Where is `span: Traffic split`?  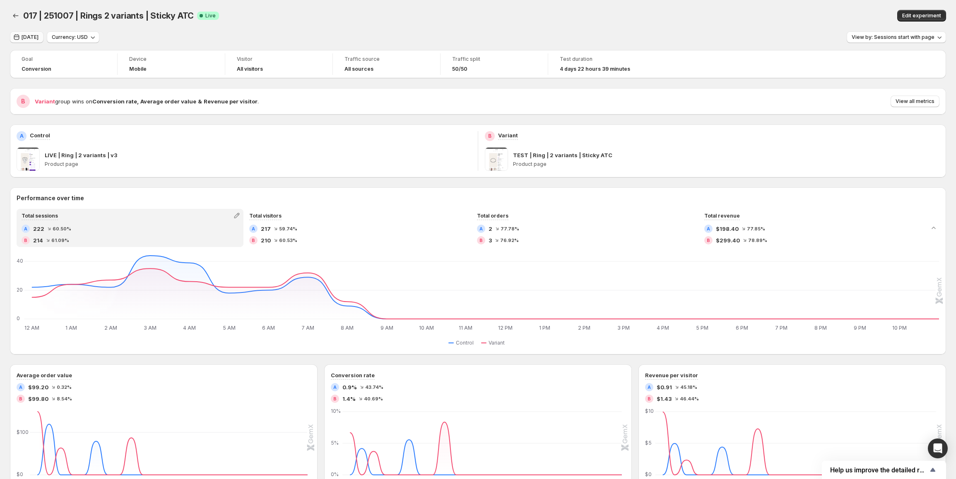 span: Traffic split is located at coordinates (494, 59).